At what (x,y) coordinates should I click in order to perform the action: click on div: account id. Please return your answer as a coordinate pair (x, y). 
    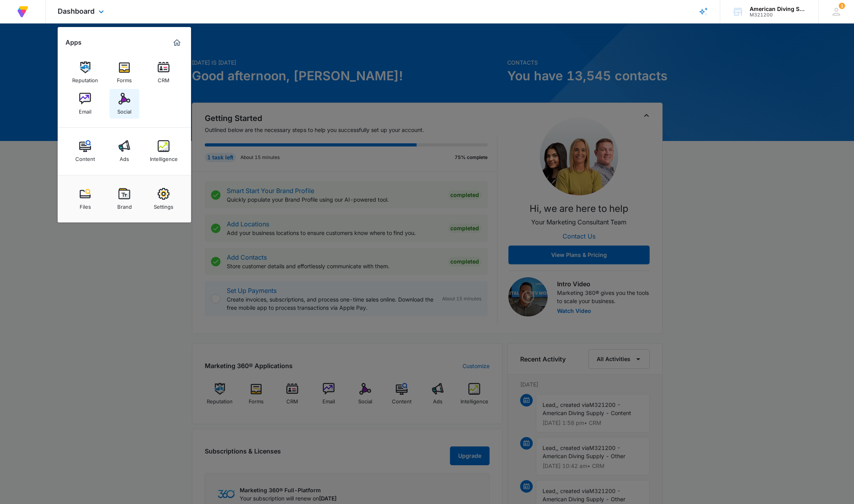
    Looking at the image, I should click on (778, 15).